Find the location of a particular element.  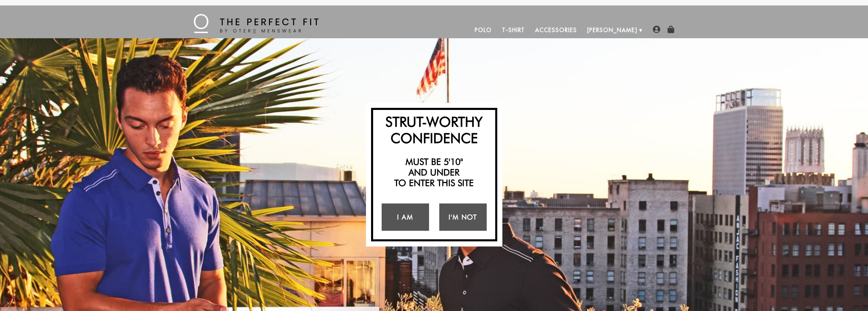

a: T-Shirt is located at coordinates (513, 30).